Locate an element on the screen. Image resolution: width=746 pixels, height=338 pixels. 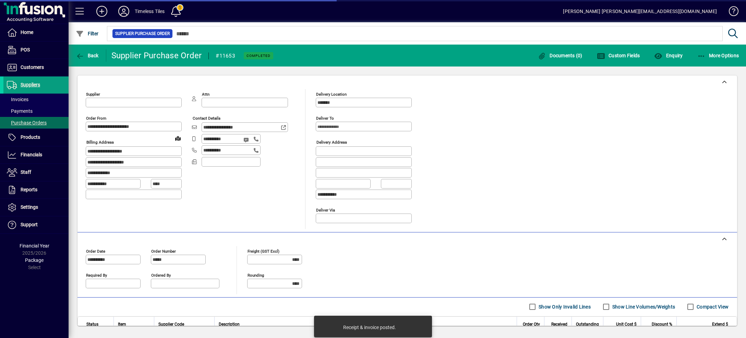
a: Customers is located at coordinates (36, 68).